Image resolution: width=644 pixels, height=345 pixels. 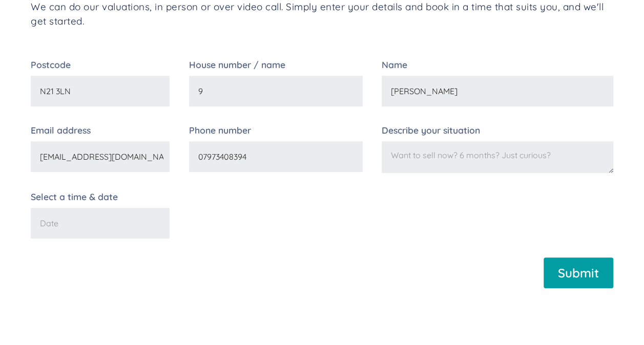 I want to click on label: House number / name, so click(x=275, y=65).